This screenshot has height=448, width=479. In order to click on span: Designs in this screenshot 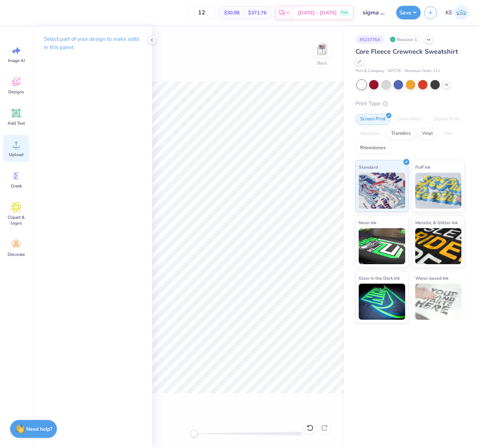, I will do `click(16, 92)`.